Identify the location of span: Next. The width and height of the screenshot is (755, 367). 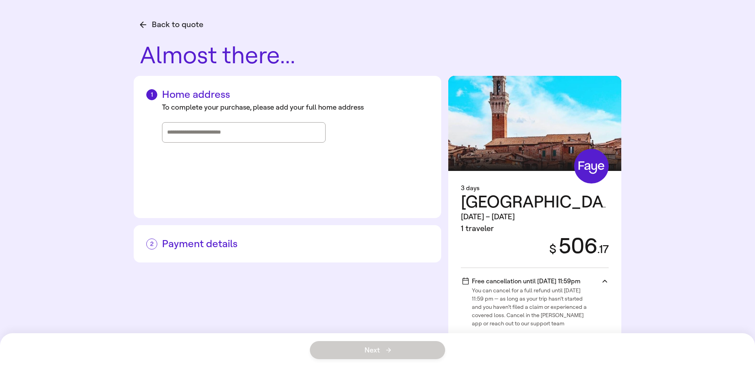
(377, 350).